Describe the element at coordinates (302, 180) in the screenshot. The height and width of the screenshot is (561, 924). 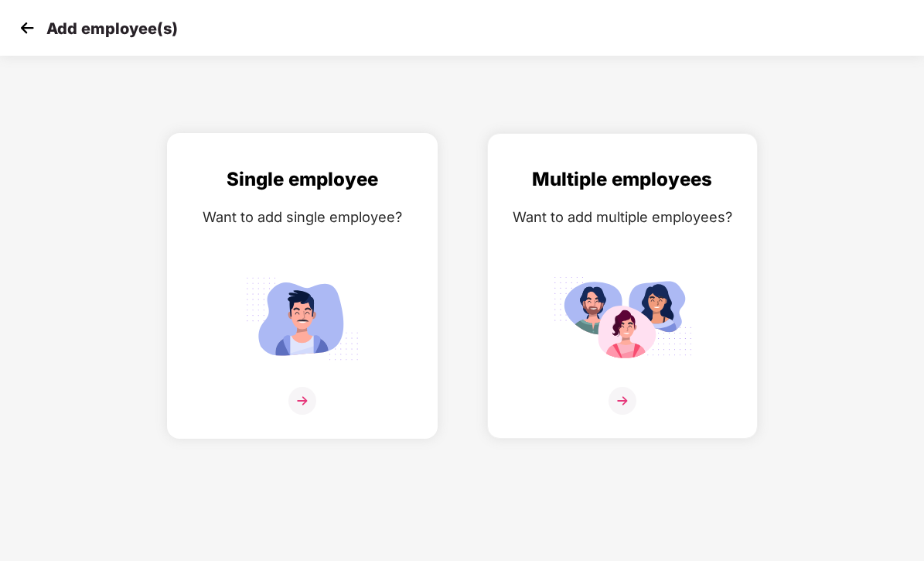
I see `div: Single employee` at that location.